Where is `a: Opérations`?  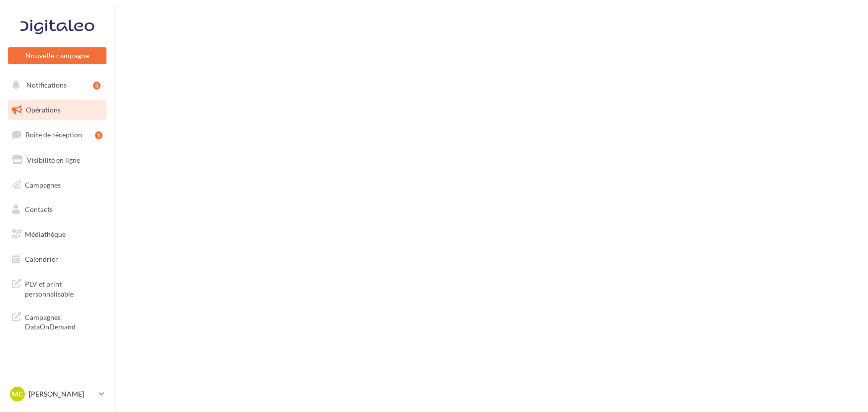
a: Opérations is located at coordinates (57, 110).